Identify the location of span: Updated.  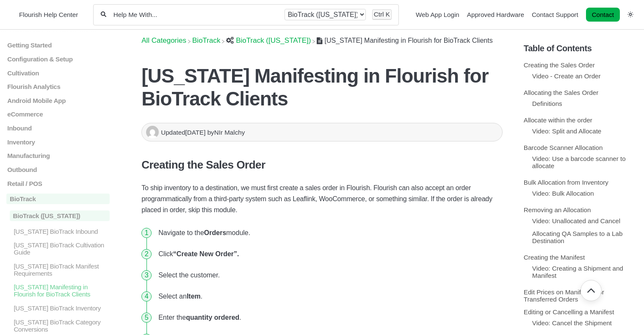
(184, 132).